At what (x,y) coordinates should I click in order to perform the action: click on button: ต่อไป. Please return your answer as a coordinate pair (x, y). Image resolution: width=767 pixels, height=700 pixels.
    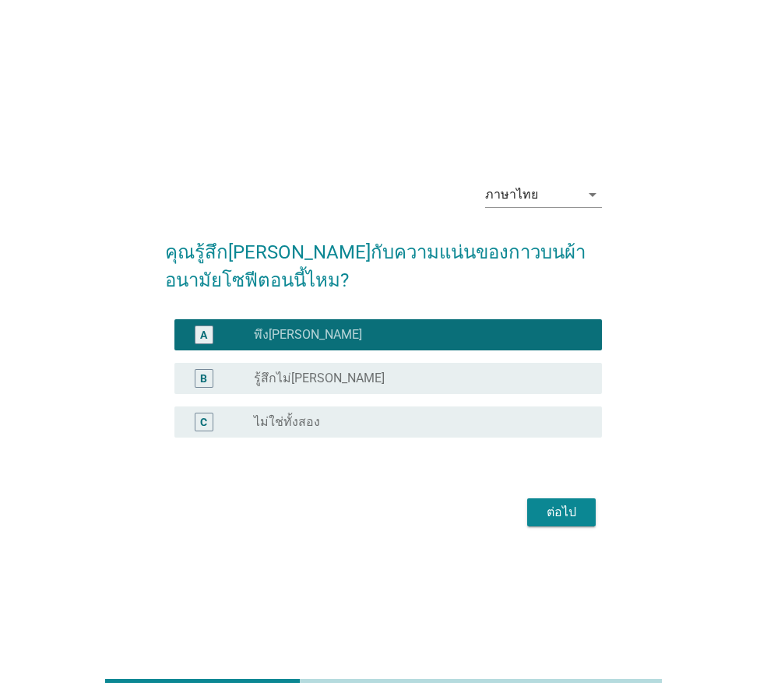
    Looking at the image, I should click on (561, 512).